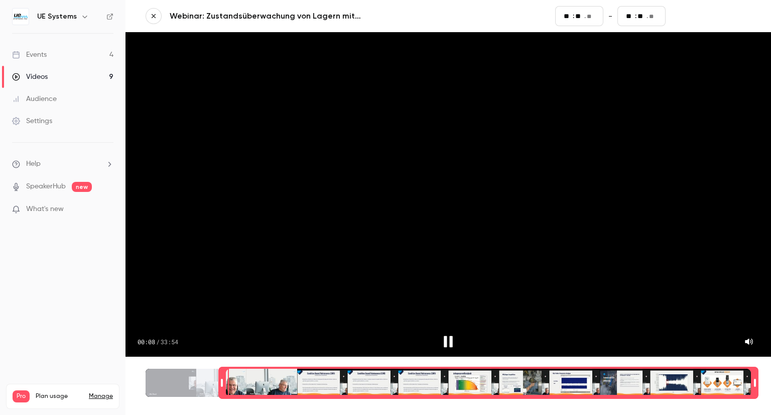 The width and height of the screenshot is (771, 415). I want to click on div: Settings, so click(32, 121).